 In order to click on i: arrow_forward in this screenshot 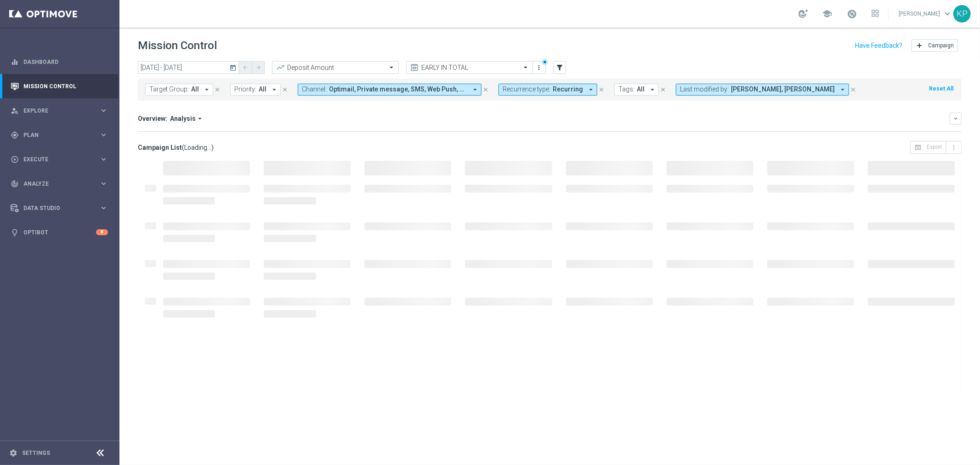, I will do `click(258, 67)`.